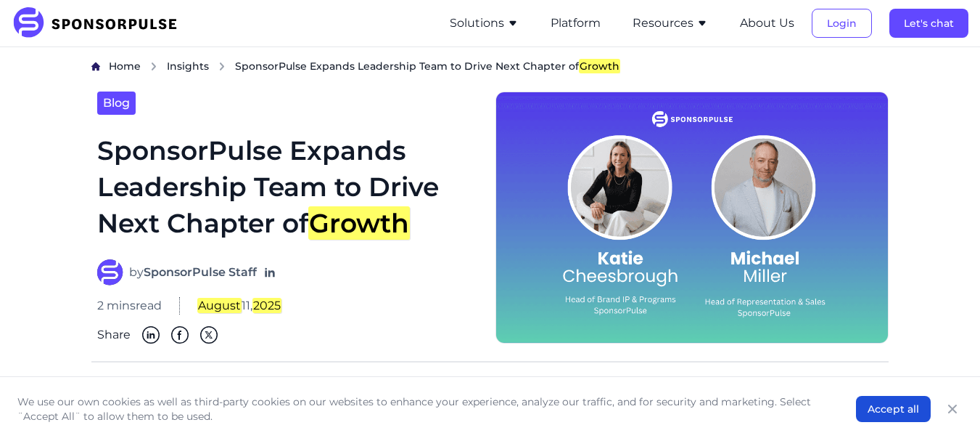  Describe the element at coordinates (267, 305) in the screenshot. I see `em: 2025` at that location.